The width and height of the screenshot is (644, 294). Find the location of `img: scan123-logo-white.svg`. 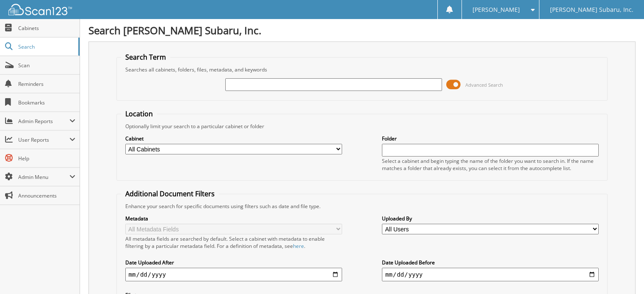

img: scan123-logo-white.svg is located at coordinates (40, 9).